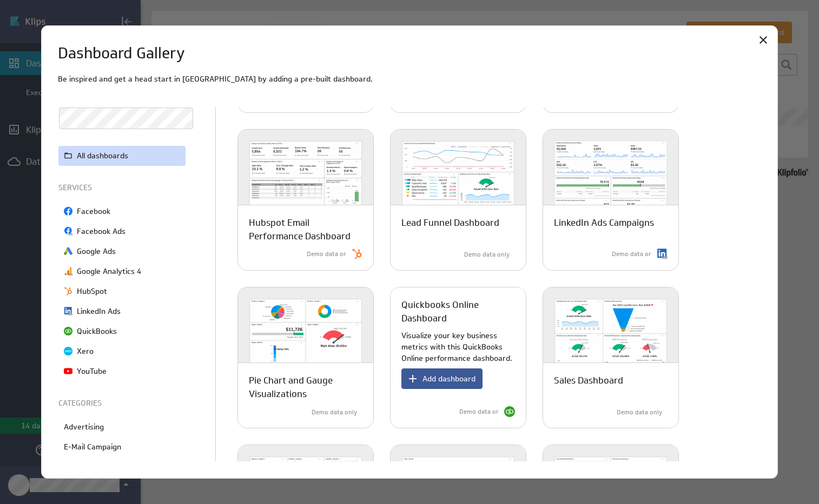  I want to click on img: image8417636050194330799.png, so click(68, 251).